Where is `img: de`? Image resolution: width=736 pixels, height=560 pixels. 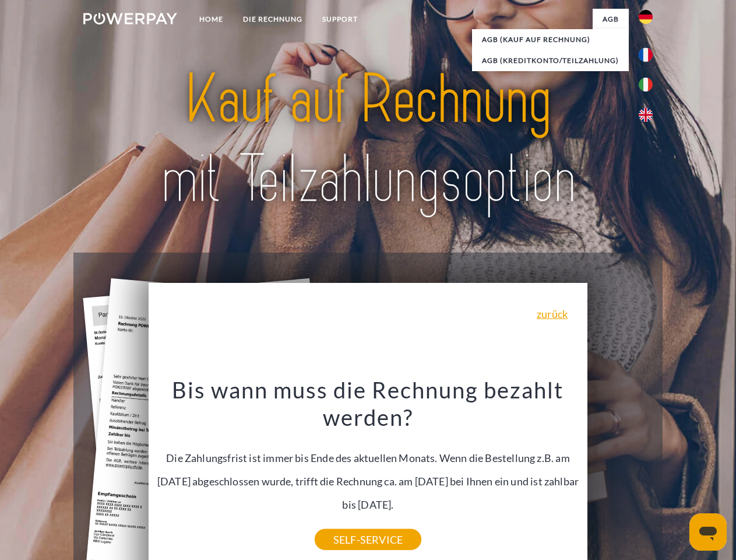 img: de is located at coordinates (646, 17).